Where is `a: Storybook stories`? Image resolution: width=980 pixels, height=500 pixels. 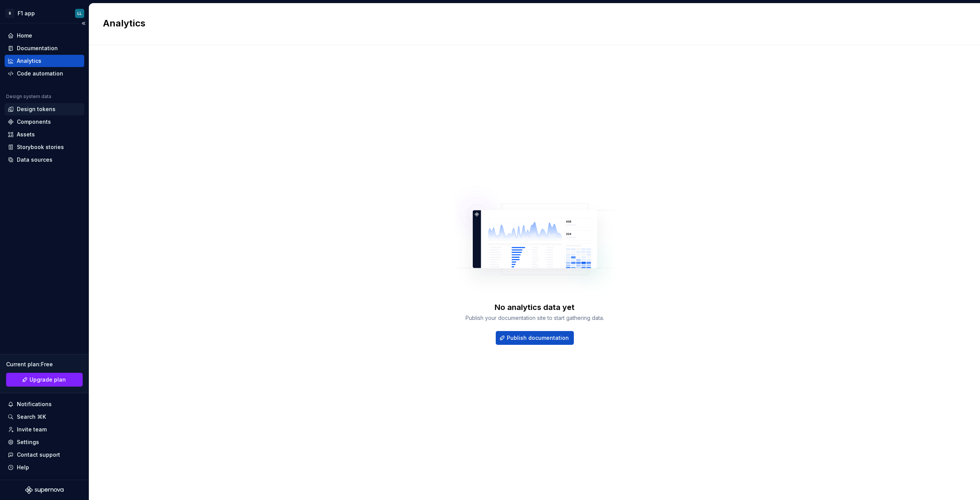 a: Storybook stories is located at coordinates (44, 148).